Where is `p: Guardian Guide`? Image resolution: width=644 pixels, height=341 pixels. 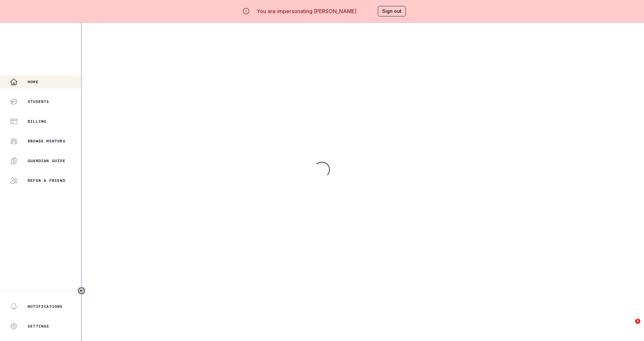 p: Guardian Guide is located at coordinates (46, 161).